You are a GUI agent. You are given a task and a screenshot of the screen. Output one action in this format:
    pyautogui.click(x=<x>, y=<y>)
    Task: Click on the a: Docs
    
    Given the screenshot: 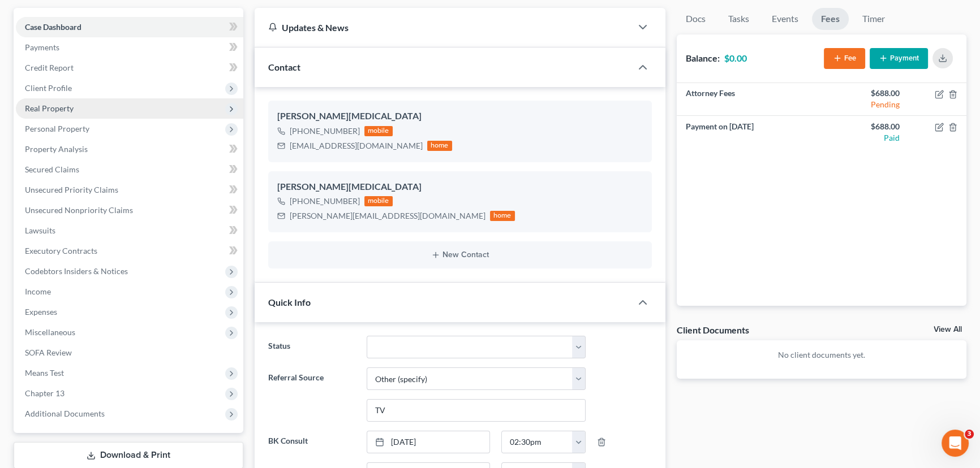 What is the action you would take?
    pyautogui.click(x=695, y=19)
    